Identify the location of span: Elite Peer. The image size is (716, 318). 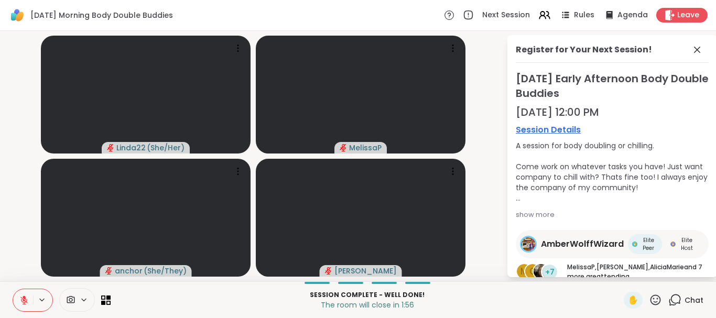
(648, 244).